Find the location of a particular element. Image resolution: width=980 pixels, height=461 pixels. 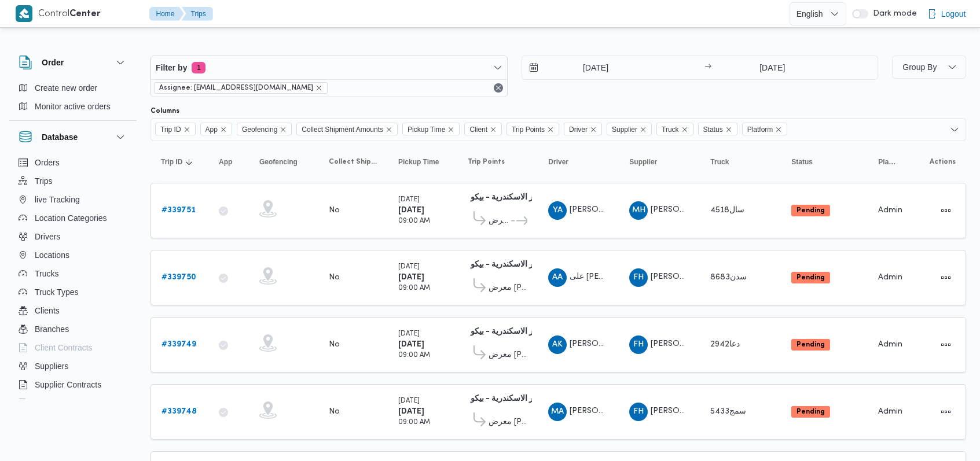

span: MA is located at coordinates (557, 412).